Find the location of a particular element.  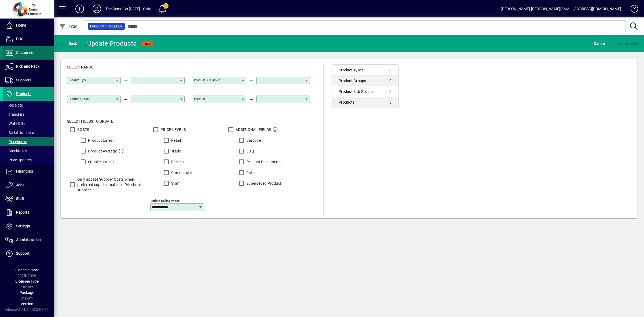

button: Add is located at coordinates (79, 9).